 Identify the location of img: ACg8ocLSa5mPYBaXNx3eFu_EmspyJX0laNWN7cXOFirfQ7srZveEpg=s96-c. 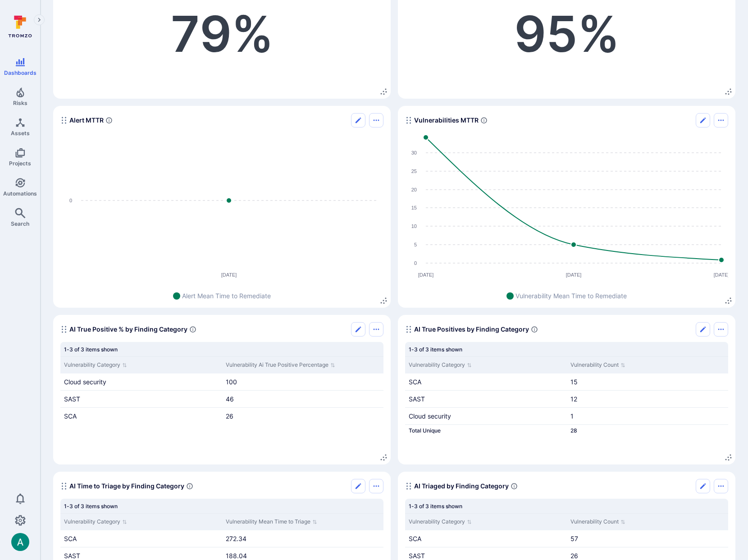
(20, 542).